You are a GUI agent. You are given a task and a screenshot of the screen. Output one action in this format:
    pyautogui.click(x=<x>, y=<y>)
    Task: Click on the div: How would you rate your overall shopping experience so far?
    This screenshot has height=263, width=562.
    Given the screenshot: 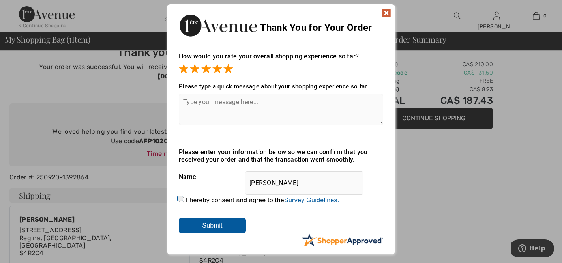 What is the action you would take?
    pyautogui.click(x=281, y=60)
    